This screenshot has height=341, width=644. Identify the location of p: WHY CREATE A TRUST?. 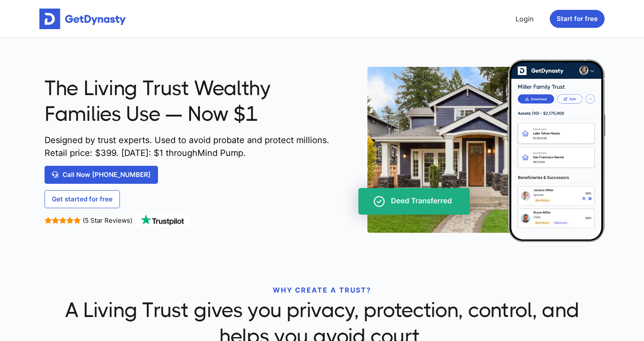
(322, 290).